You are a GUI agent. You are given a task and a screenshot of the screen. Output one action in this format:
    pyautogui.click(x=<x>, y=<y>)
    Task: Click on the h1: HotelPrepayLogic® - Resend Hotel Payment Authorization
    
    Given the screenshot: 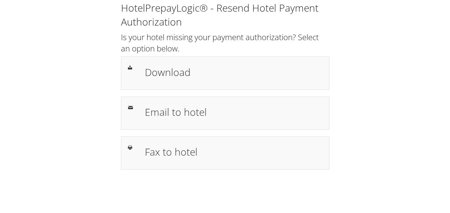 What is the action you would take?
    pyautogui.click(x=225, y=15)
    